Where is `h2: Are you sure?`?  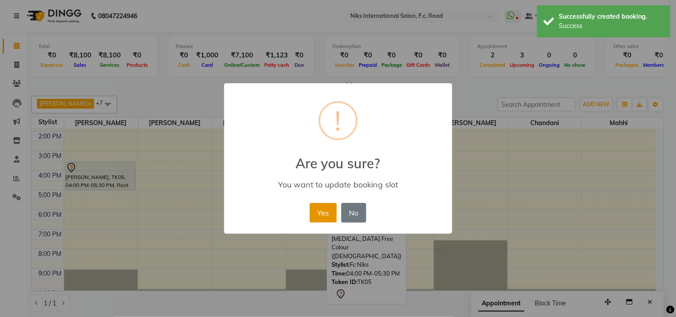 h2: Are you sure? is located at coordinates (338, 158).